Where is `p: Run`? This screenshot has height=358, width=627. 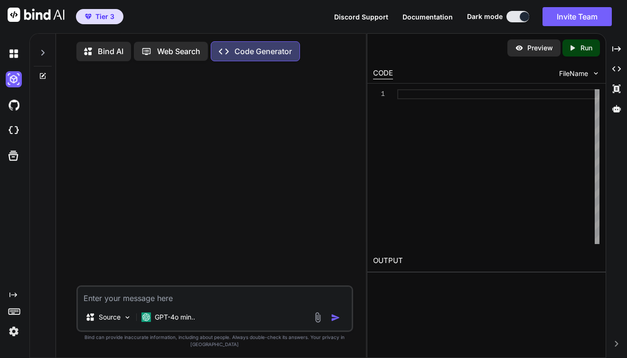 p: Run is located at coordinates (586, 48).